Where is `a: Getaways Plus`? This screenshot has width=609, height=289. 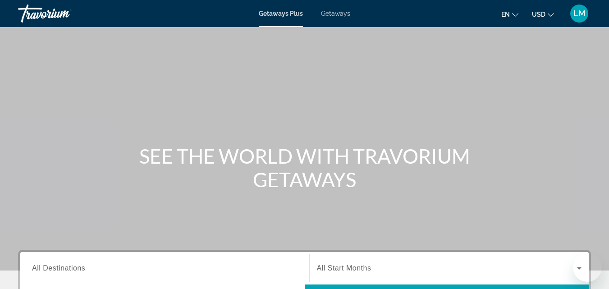 a: Getaways Plus is located at coordinates (281, 14).